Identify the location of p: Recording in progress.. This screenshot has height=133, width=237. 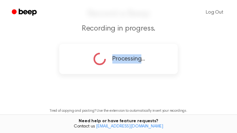
(119, 29).